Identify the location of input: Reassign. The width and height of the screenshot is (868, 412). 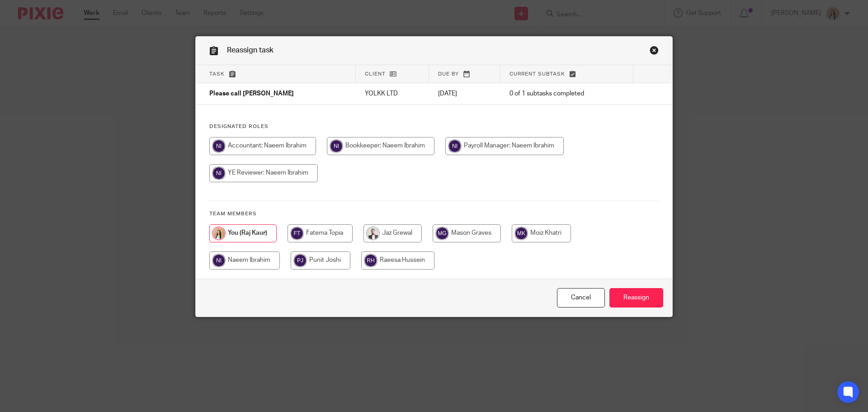
(636, 298).